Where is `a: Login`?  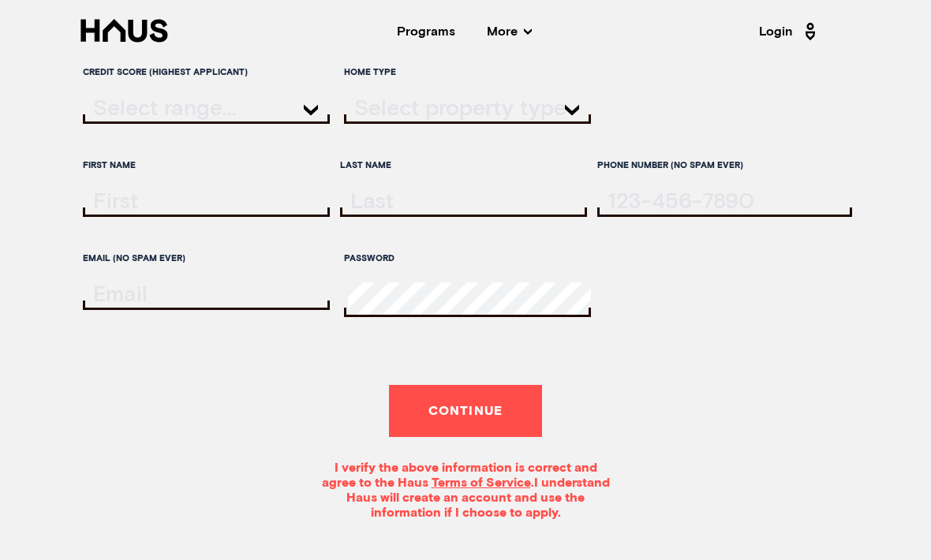
a: Login is located at coordinates (790, 32).